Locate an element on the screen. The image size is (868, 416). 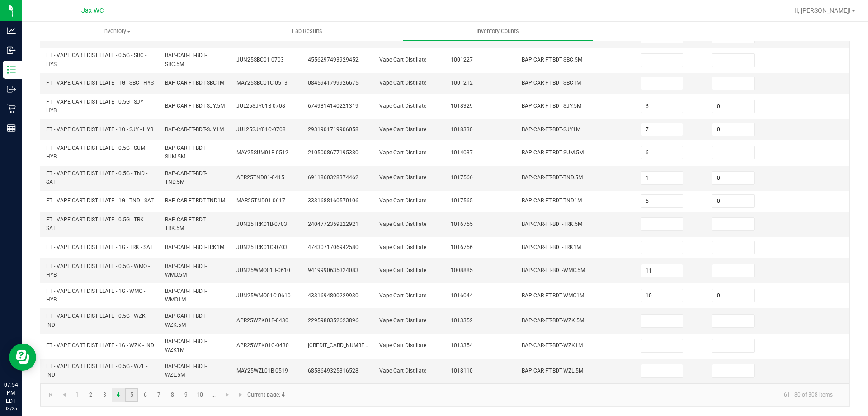
a: Page 5 is located at coordinates (132, 394).